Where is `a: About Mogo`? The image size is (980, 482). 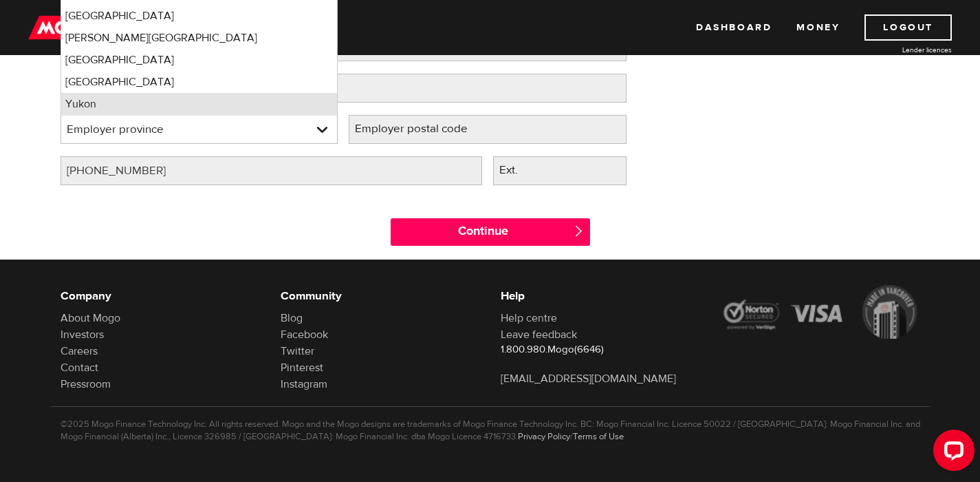
a: About Mogo is located at coordinates (90, 318).